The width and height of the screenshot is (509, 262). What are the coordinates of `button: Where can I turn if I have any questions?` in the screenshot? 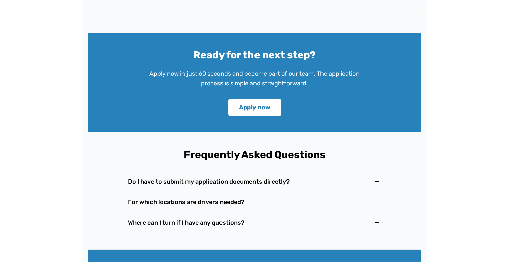 It's located at (255, 223).